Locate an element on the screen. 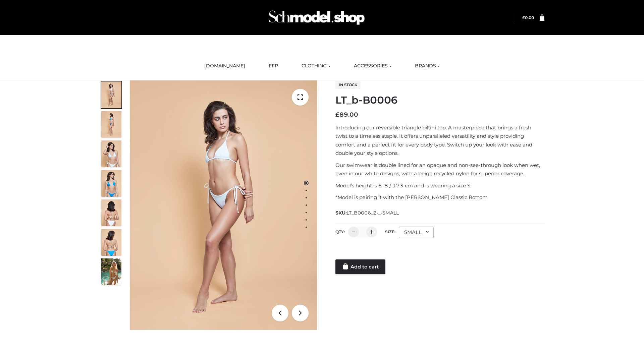 This screenshot has width=644, height=362. img: ArielClassicBikiniTop_CloudNine_AzureSky_OW114ECO_8-scaled.jpg is located at coordinates (111, 242).